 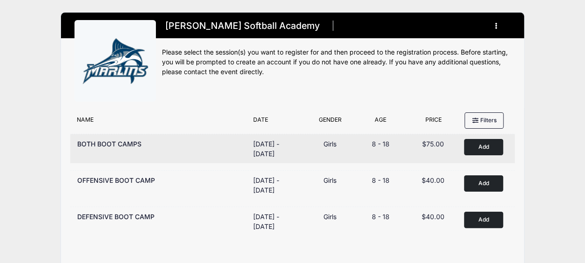 I want to click on div: Price, so click(x=434, y=122).